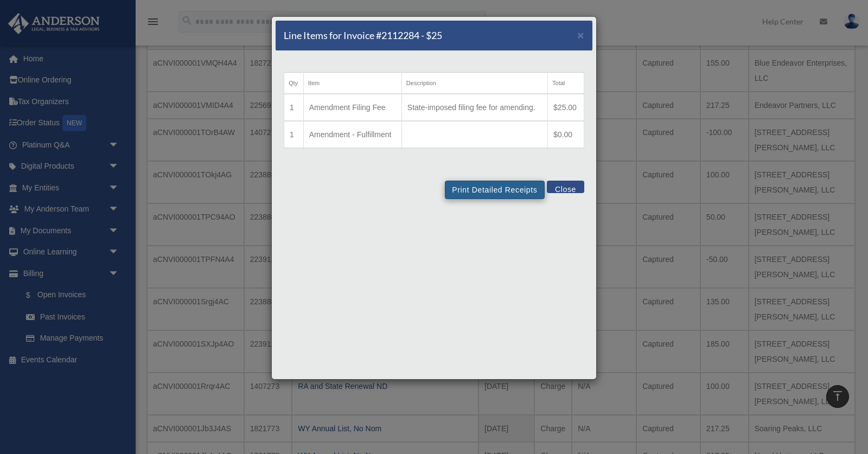 This screenshot has height=454, width=868. Describe the element at coordinates (352, 134) in the screenshot. I see `td: Amendment - Fulfillment` at that location.